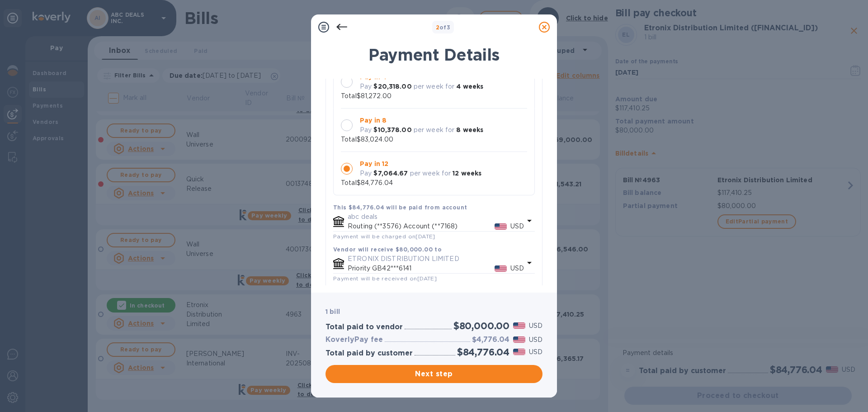  I want to click on h3: $4,776.04, so click(491, 340).